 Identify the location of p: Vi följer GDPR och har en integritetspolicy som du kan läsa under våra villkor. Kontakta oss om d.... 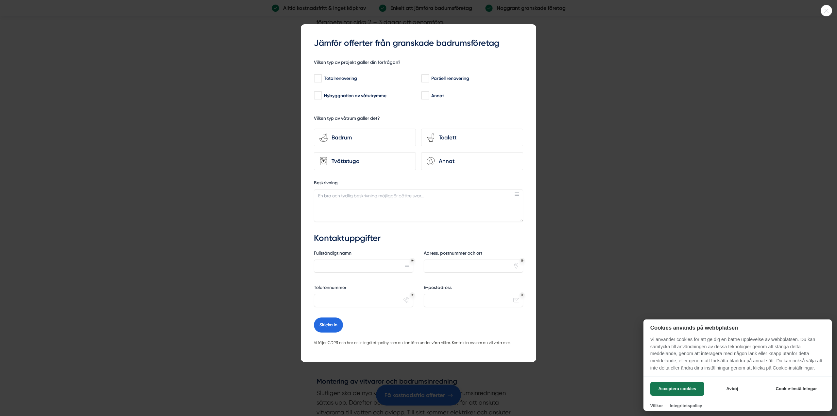
(419, 343).